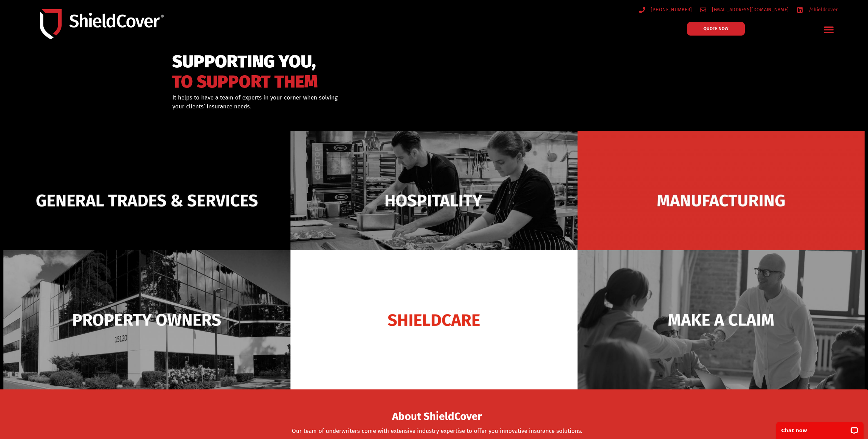 This screenshot has height=439, width=868. Describe the element at coordinates (437, 418) in the screenshot. I see `a: About ShieldCover` at that location.